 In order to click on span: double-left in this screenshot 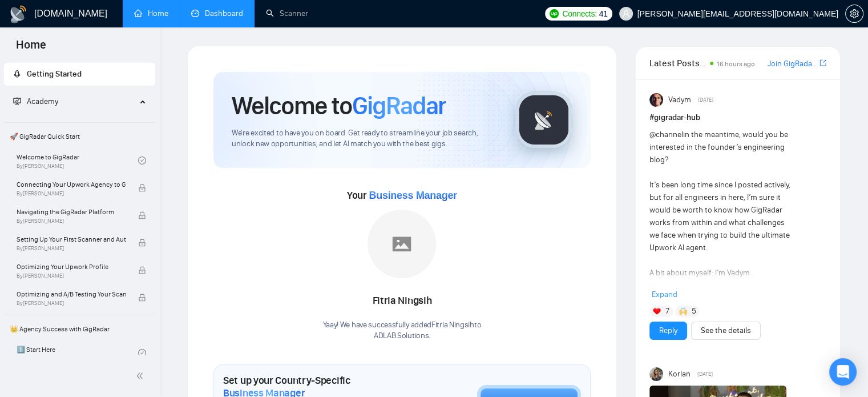, I will do `click(141, 376)`.